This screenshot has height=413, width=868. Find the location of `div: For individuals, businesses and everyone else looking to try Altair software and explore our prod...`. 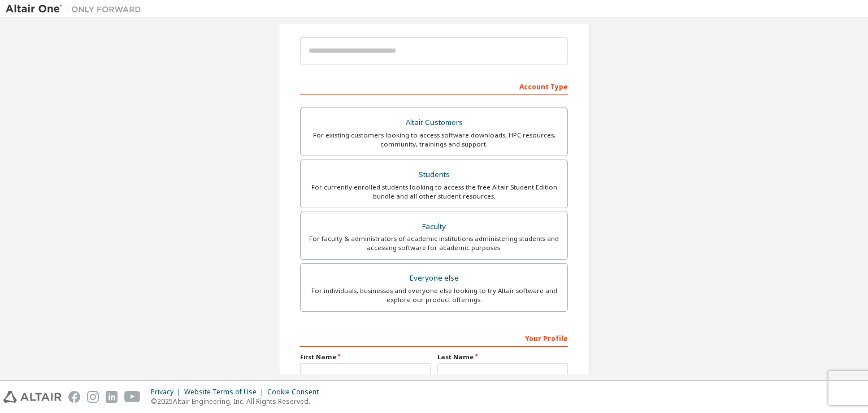

div: For individuals, businesses and everyone else looking to try Altair software and explore our prod... is located at coordinates (434, 295).